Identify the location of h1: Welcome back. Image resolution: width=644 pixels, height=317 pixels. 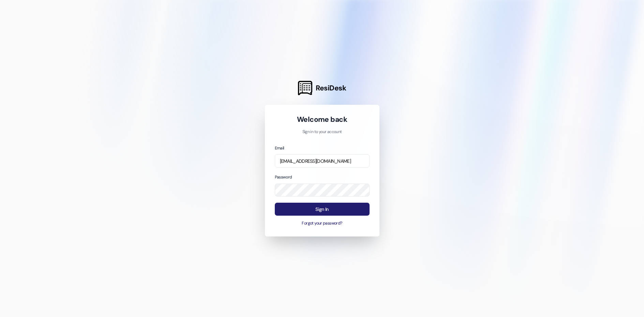
(322, 119).